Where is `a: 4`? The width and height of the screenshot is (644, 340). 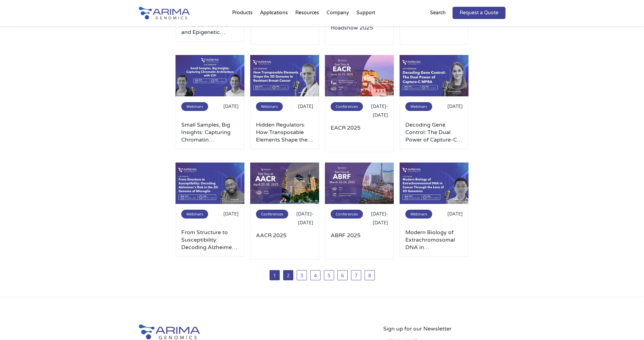
a: 4 is located at coordinates (315, 276).